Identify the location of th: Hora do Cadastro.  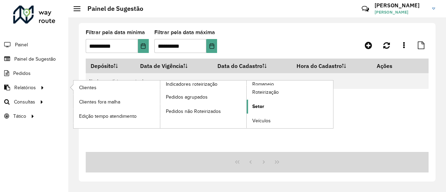
(332, 66).